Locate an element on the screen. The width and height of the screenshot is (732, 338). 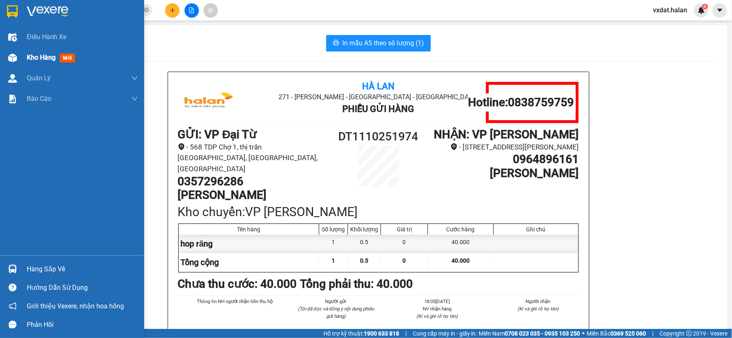
b: Hà Lan is located at coordinates (378, 86).